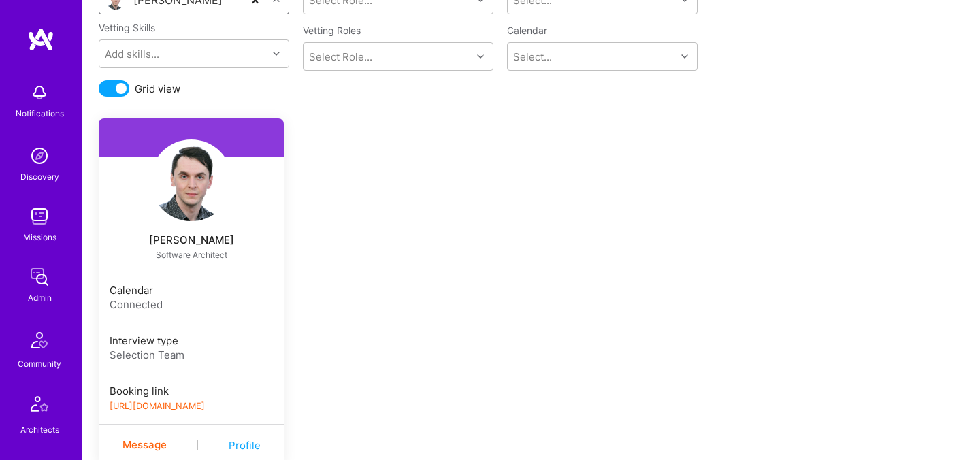  Describe the element at coordinates (39, 406) in the screenshot. I see `img: Architects` at that location.